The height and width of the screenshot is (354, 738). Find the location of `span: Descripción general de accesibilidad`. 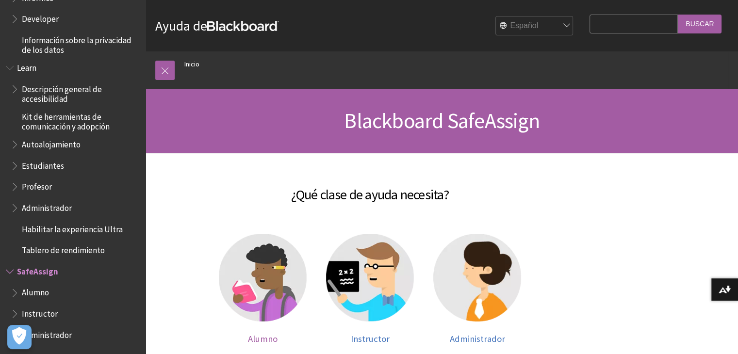

span: Descripción general de accesibilidad is located at coordinates (80, 92).